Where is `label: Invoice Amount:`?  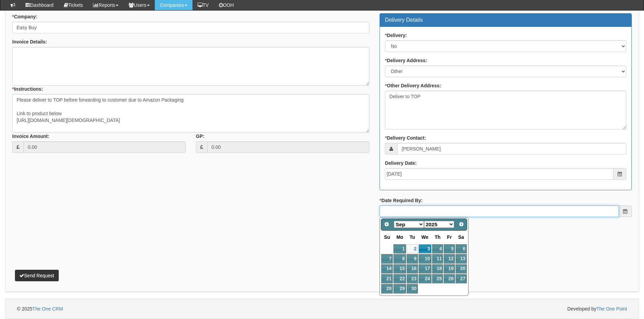
label: Invoice Amount: is located at coordinates (31, 136).